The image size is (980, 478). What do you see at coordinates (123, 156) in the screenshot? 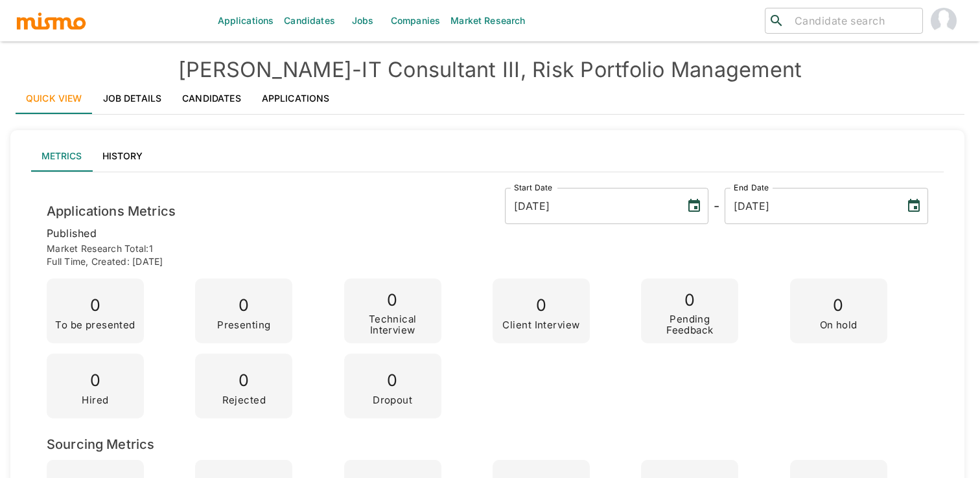
I see `button: History` at bounding box center [123, 156].